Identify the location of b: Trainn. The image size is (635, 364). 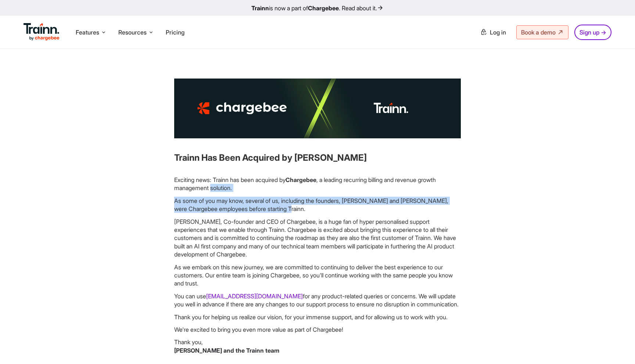
(260, 8).